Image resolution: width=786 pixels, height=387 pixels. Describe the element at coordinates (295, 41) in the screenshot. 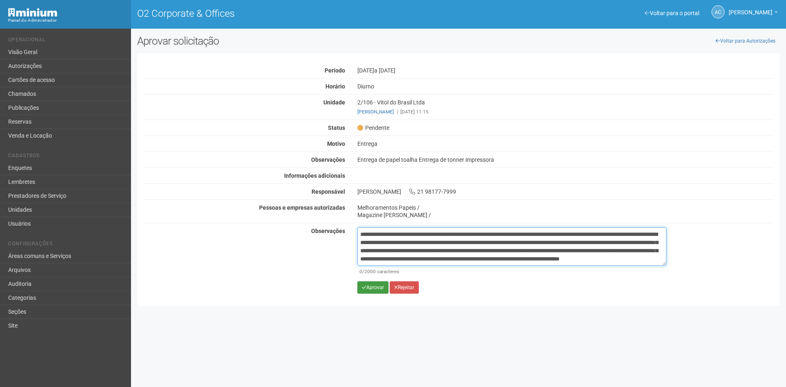

I see `h2: Aprovar solicitação` at that location.